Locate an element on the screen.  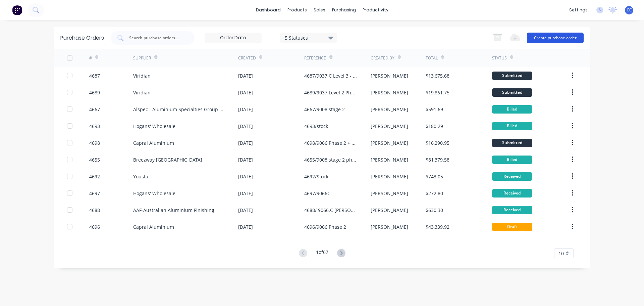
img: Factory is located at coordinates (17, 10).